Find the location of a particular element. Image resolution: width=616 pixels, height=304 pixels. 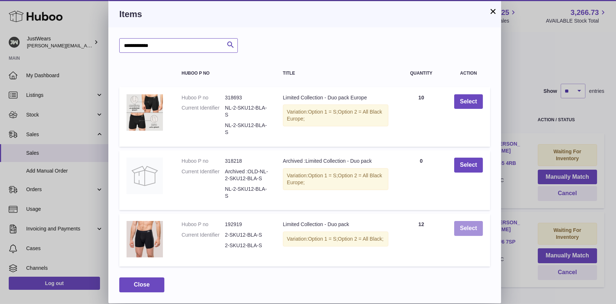

img: Limited Collection - Duo pack Europe is located at coordinates (145, 112).